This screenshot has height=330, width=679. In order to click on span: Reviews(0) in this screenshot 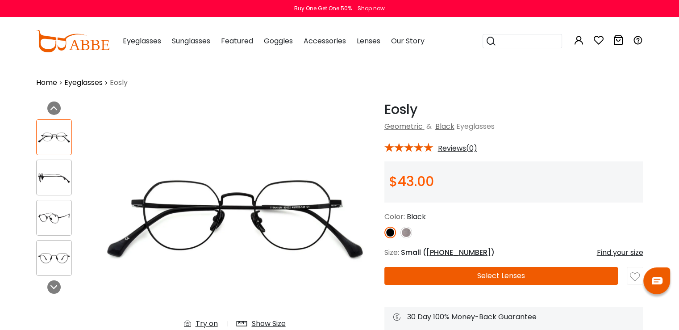, I will do `click(458, 148)`.